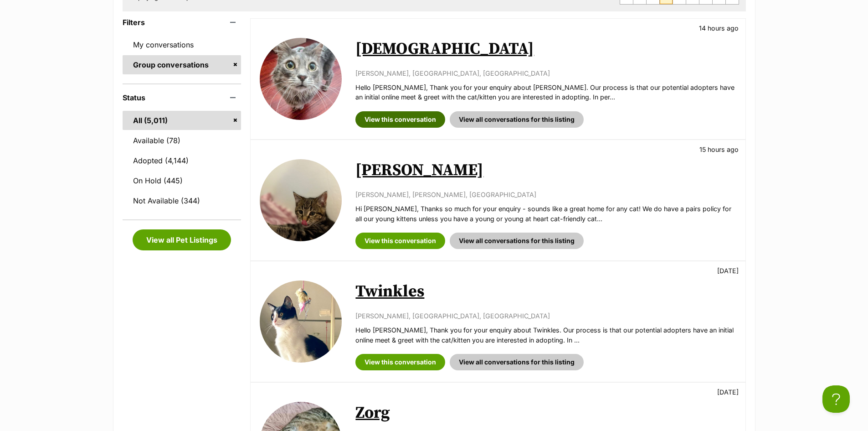 This screenshot has height=431, width=868. What do you see at coordinates (182, 240) in the screenshot?
I see `a: View all Pet Listings` at bounding box center [182, 240].